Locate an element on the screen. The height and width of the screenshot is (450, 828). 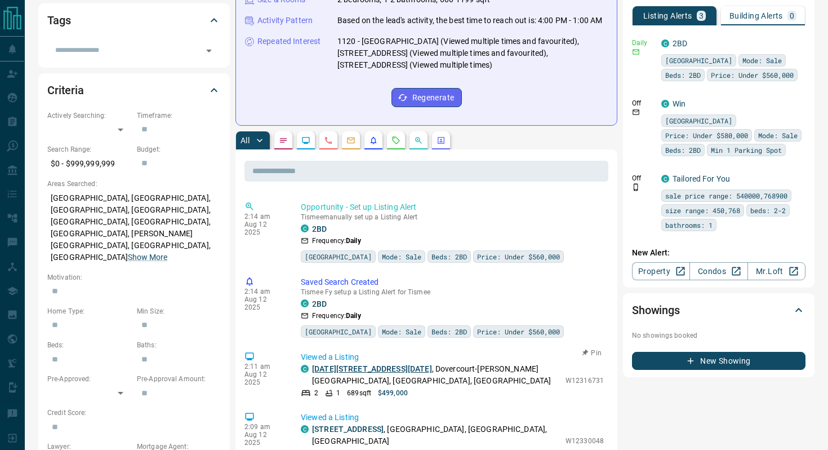
a: Win is located at coordinates (679, 104).